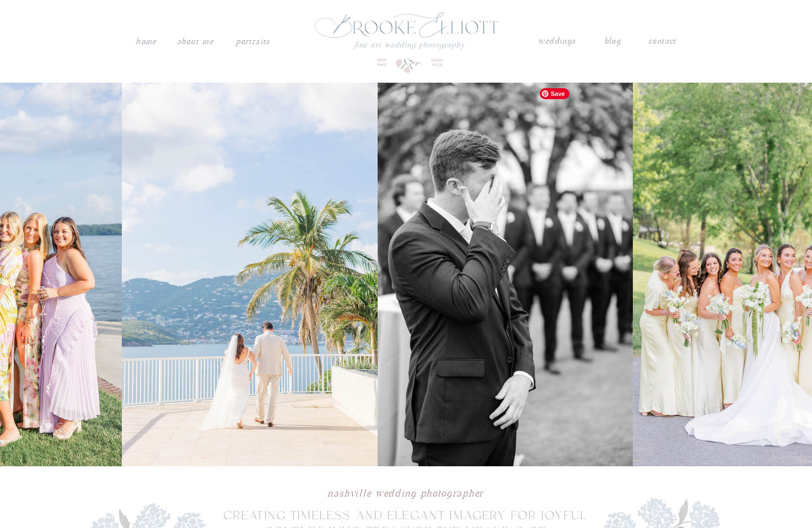 The width and height of the screenshot is (812, 528). I want to click on span: Save, so click(555, 94).